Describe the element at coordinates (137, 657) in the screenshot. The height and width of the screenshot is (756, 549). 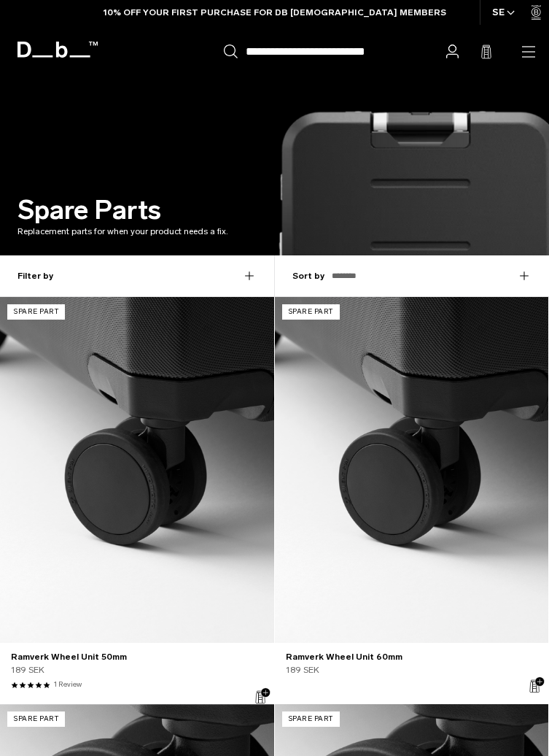
I see `a: Ramverk Wheel Unit 50mm` at that location.